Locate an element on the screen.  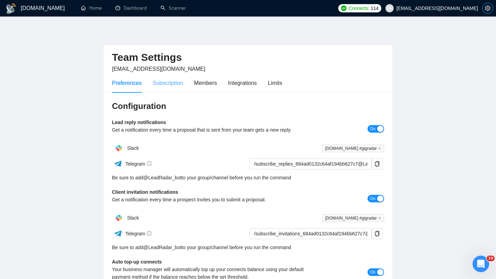
div: Preferences is located at coordinates (127, 83).